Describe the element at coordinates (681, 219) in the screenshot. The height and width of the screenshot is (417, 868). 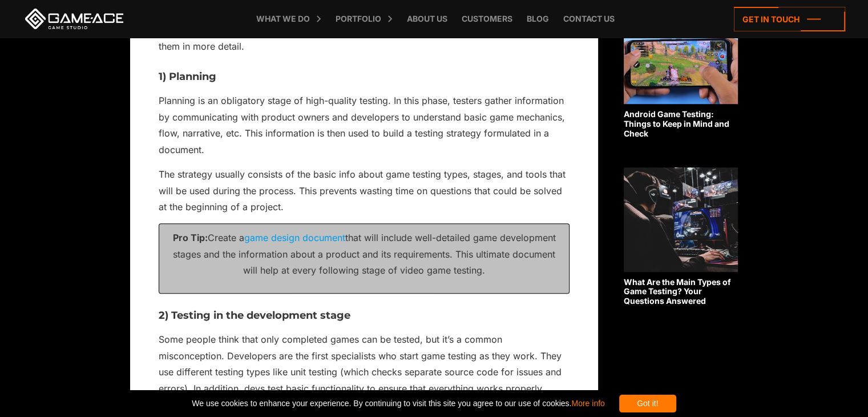
I see `img: Related` at that location.